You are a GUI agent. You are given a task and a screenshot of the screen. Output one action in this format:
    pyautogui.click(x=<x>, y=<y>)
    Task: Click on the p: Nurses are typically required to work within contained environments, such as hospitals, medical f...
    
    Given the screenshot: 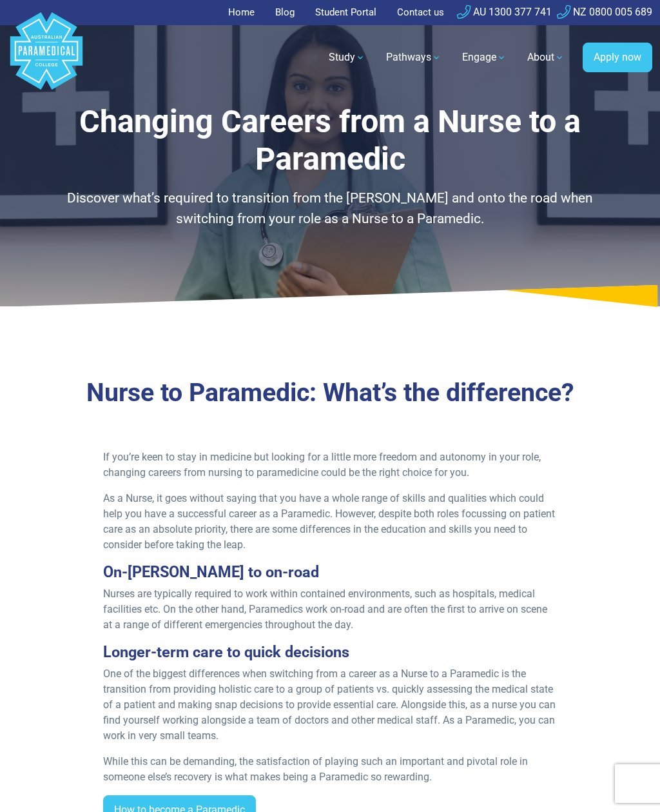 What is the action you would take?
    pyautogui.click(x=330, y=609)
    